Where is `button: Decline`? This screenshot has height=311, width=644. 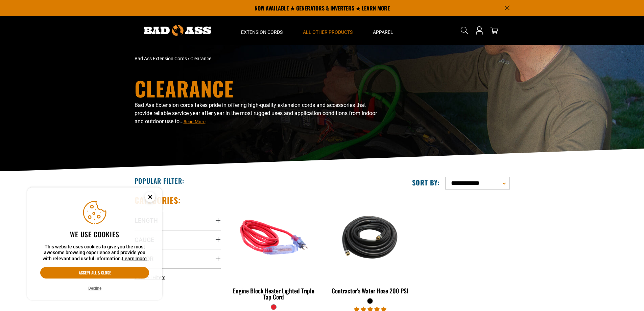
button: Decline is located at coordinates (95, 288).